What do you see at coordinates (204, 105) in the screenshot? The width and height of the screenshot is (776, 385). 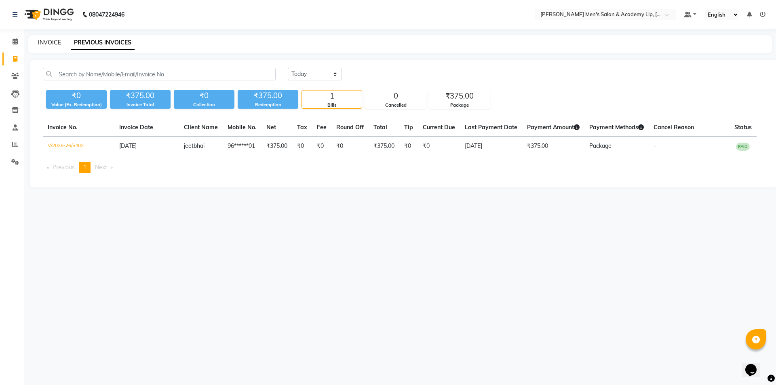 I see `div: Collection` at bounding box center [204, 105].